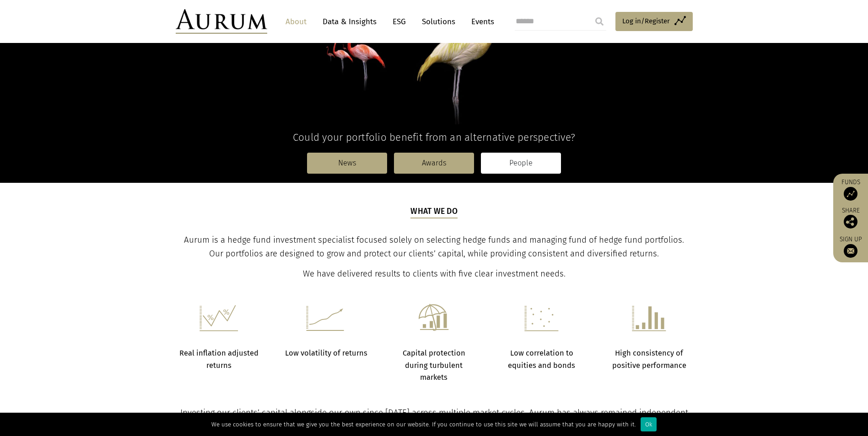 Image resolution: width=868 pixels, height=436 pixels. What do you see at coordinates (851, 251) in the screenshot?
I see `img: Sign up to our newsletter` at bounding box center [851, 251].